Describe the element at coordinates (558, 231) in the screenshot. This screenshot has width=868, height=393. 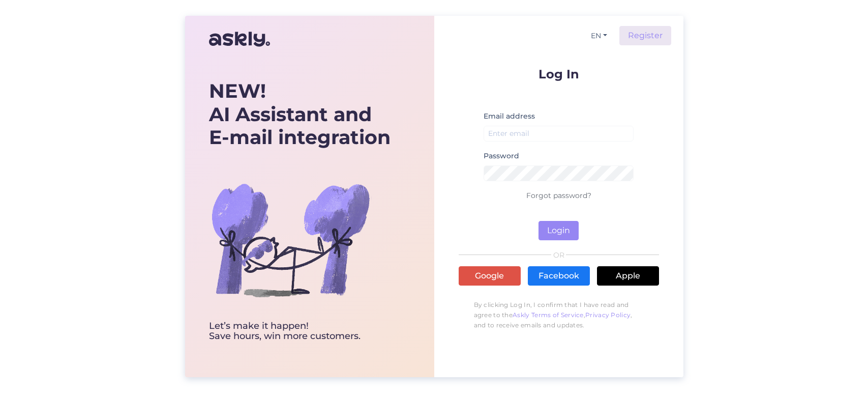
I see `button: Login` at that location.